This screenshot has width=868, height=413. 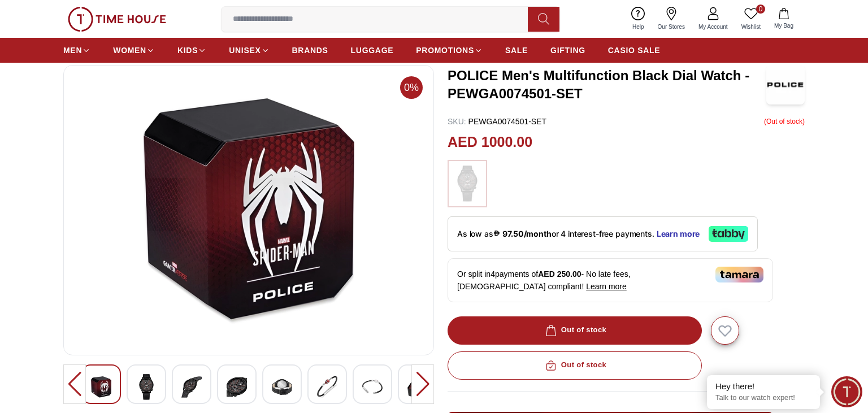 What do you see at coordinates (634, 50) in the screenshot?
I see `a: CASIO SALE` at bounding box center [634, 50].